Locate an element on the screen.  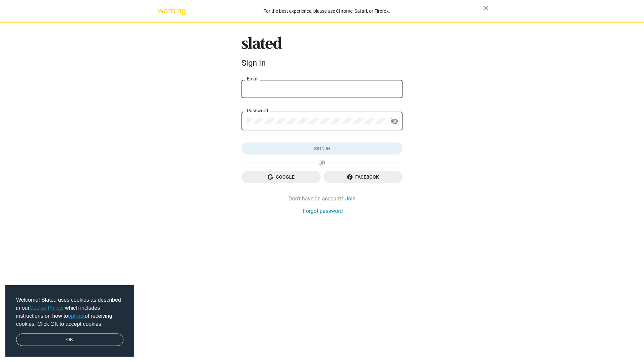
button: Facebook is located at coordinates (363, 177).